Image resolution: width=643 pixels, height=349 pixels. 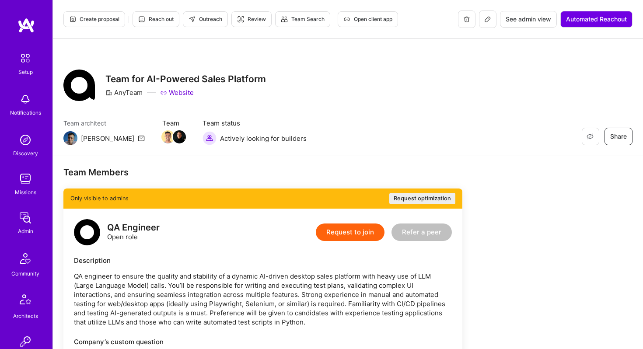 What do you see at coordinates (70, 138) in the screenshot?
I see `img: Team Architect` at bounding box center [70, 138].